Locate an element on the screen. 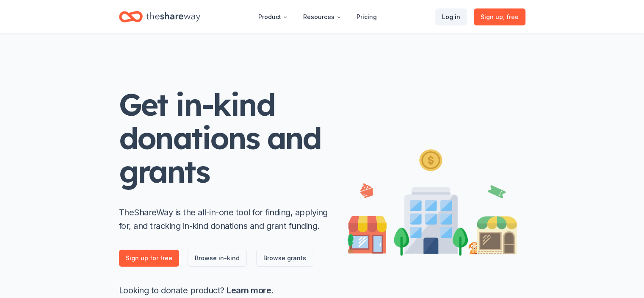  p: TheShareWay is the all-in-one tool for finding, applying for, and tracking in-kind donations and ... is located at coordinates (225, 219).